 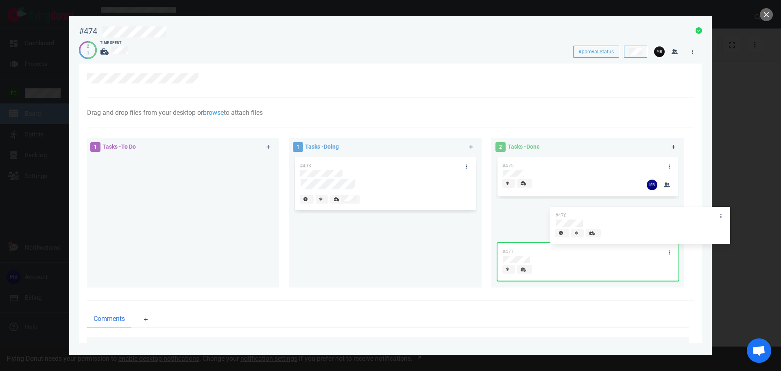 What do you see at coordinates (524, 146) in the screenshot?
I see `span: Tasks - Done` at bounding box center [524, 146].